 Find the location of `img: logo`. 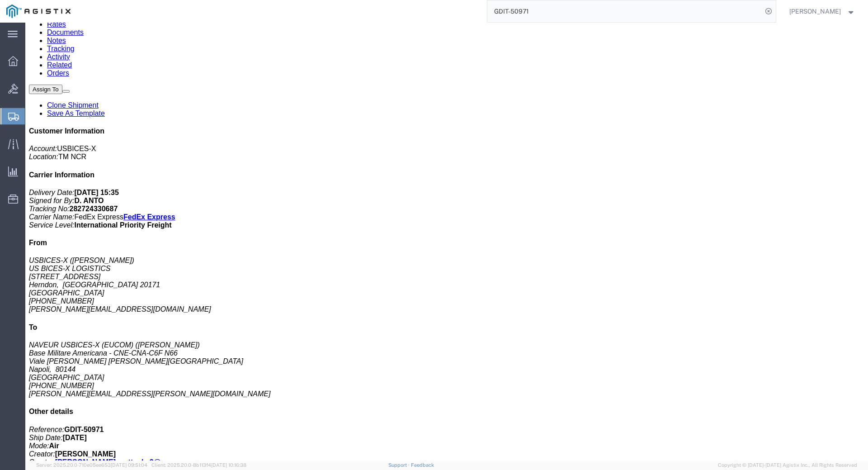

img: logo is located at coordinates (38, 11).